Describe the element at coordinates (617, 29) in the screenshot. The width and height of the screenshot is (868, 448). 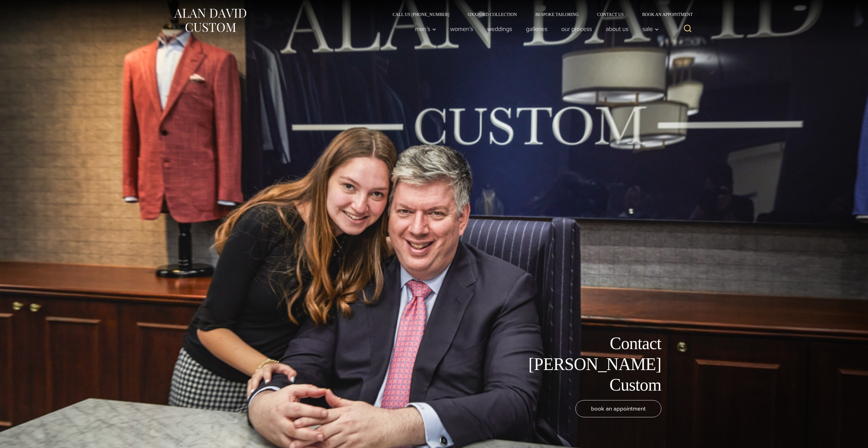
I see `a: About Us` at that location.